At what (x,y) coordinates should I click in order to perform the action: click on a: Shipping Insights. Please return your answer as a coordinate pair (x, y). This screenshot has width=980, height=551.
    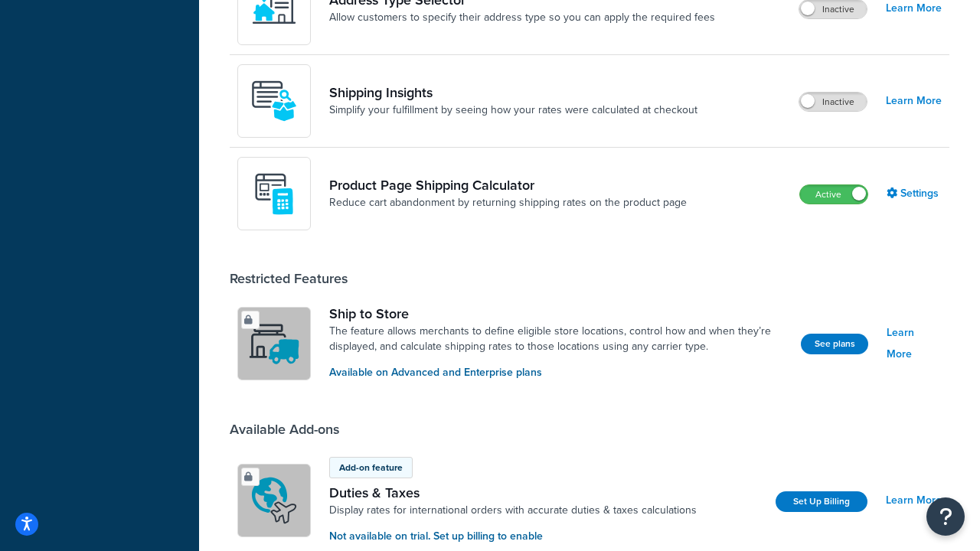
    Looking at the image, I should click on (513, 93).